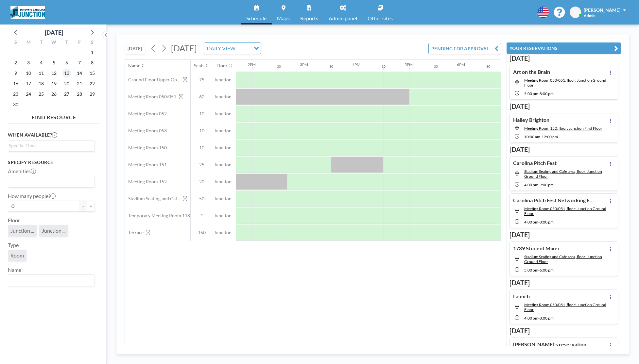 Image resolution: width=639 pixels, height=364 pixels. What do you see at coordinates (251, 64) in the screenshot?
I see `div: 2PM` at bounding box center [251, 64].